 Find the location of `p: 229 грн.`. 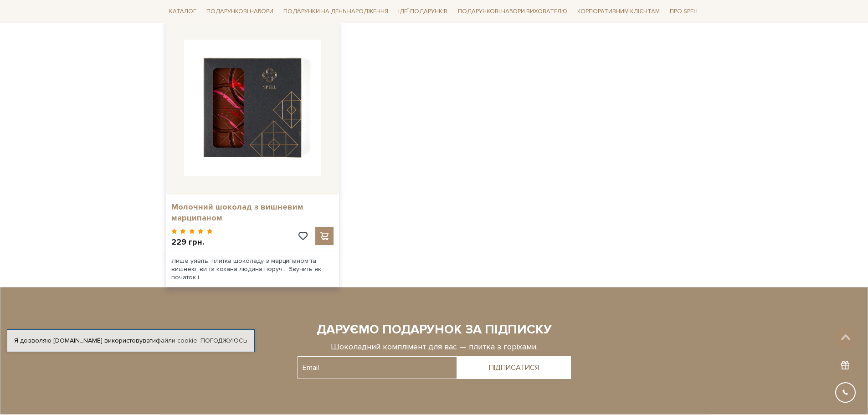

p: 229 грн. is located at coordinates (192, 242).